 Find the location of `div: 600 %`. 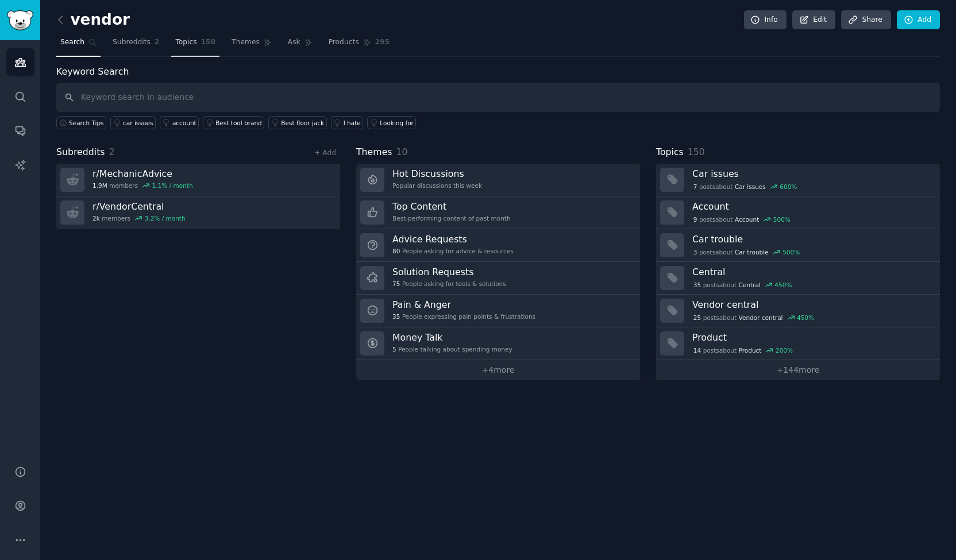

div: 600 % is located at coordinates (788, 186).